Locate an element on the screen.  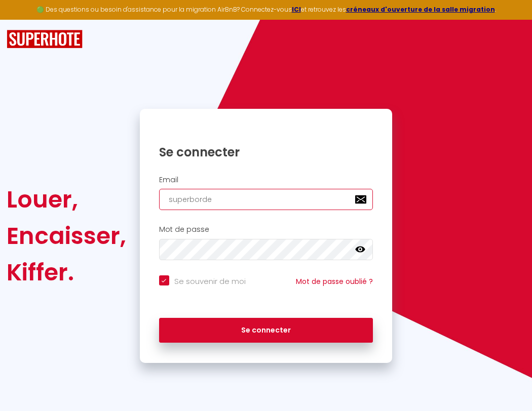
button: Ouvrir le widget de chat LiveChat is located at coordinates (23, 19).